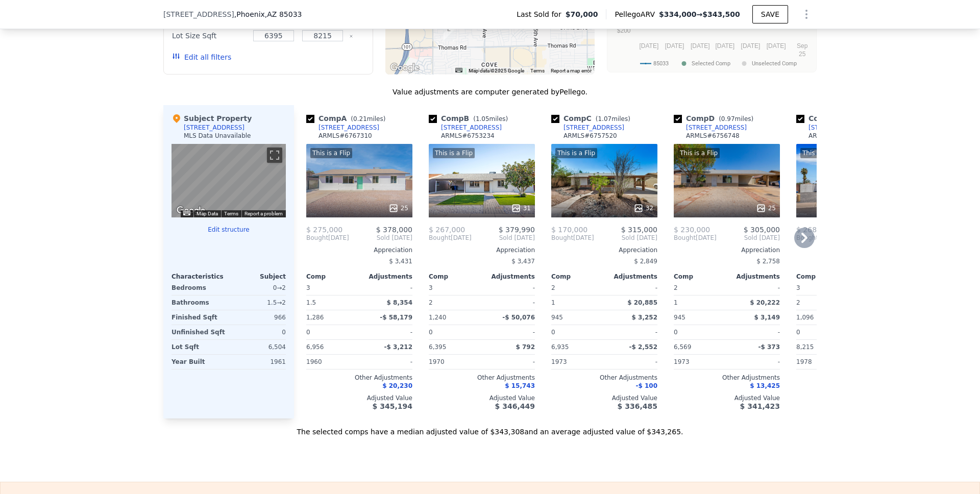  Describe the element at coordinates (643, 208) in the screenshot. I see `div: 32` at that location.